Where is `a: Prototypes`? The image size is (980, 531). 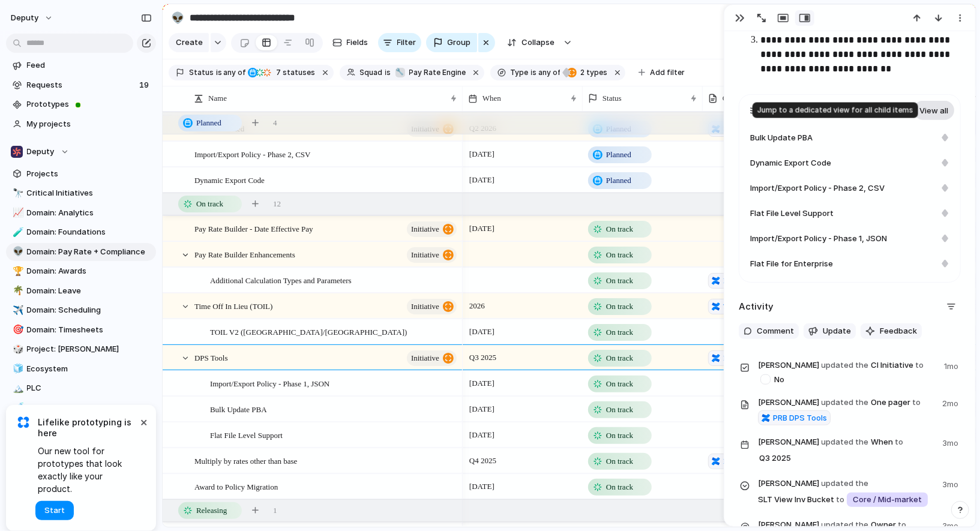 a: Prototypes is located at coordinates (81, 105).